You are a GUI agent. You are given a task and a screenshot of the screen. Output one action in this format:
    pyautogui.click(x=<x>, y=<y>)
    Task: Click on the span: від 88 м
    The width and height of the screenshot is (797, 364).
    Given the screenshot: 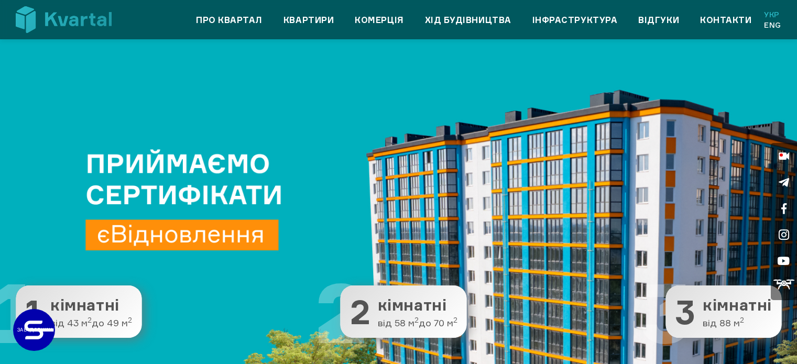 What is the action you would take?
    pyautogui.click(x=737, y=323)
    